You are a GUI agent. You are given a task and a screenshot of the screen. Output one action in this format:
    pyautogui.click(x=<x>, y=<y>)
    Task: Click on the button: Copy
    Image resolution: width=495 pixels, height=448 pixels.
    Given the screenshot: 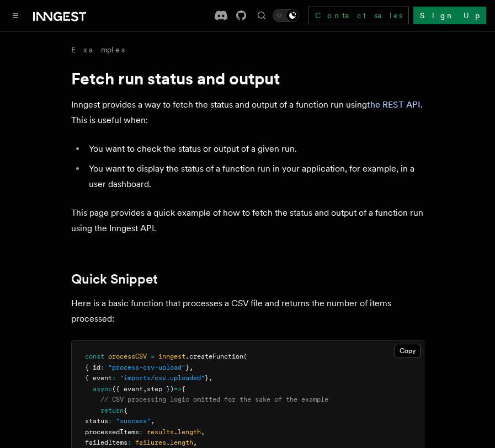 What is the action you would take?
    pyautogui.click(x=407, y=351)
    